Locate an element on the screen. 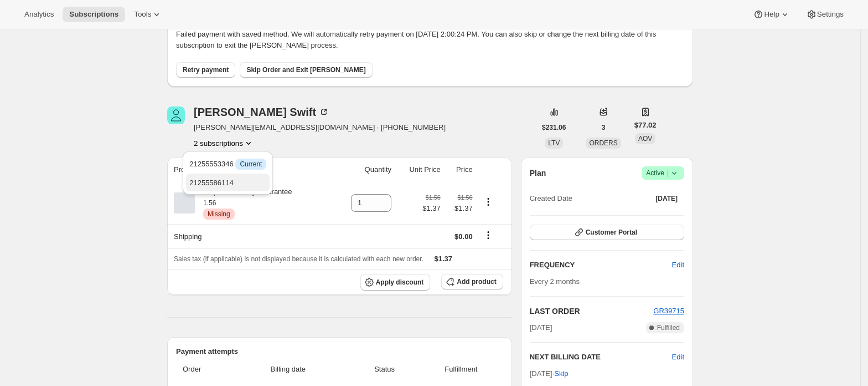 This screenshot has width=868, height=386. span: $77.02 is located at coordinates (645, 125).